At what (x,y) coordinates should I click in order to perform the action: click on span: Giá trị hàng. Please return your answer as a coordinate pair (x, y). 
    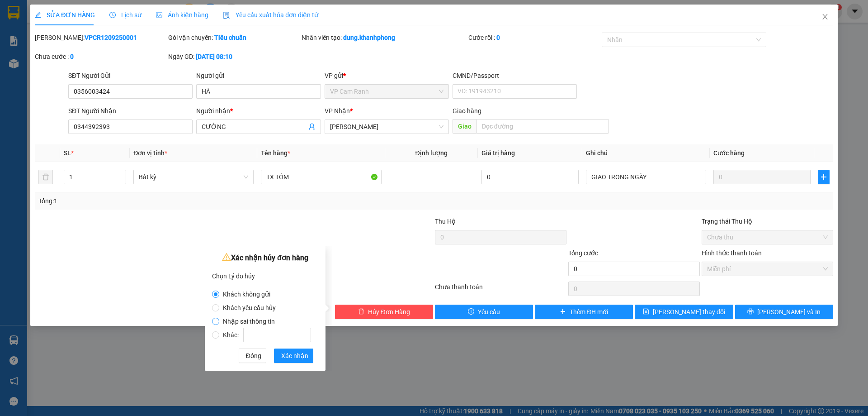
    Looking at the image, I should click on (498, 153).